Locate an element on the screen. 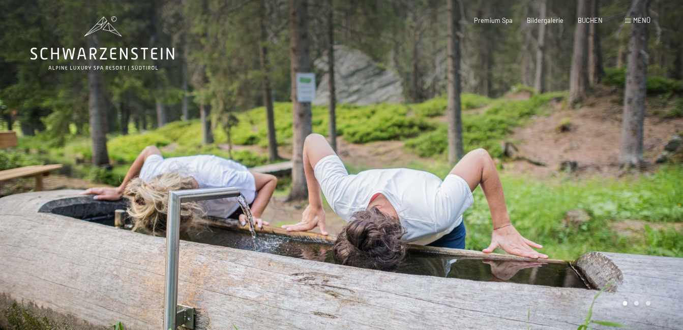  div: Carousel Pagination is located at coordinates (635, 304).